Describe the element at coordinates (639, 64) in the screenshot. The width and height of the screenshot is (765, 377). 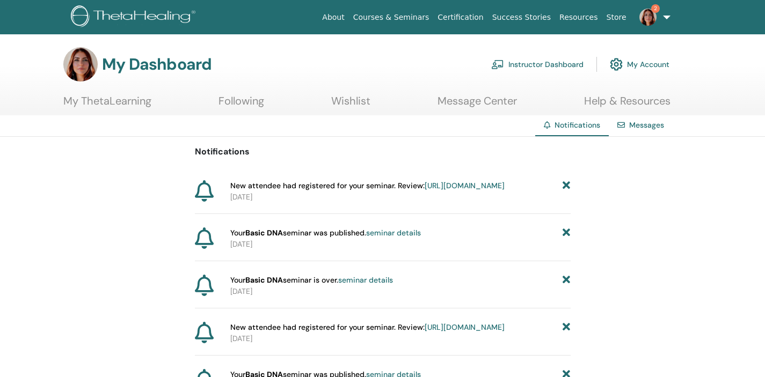
I see `a: My Account` at that location.